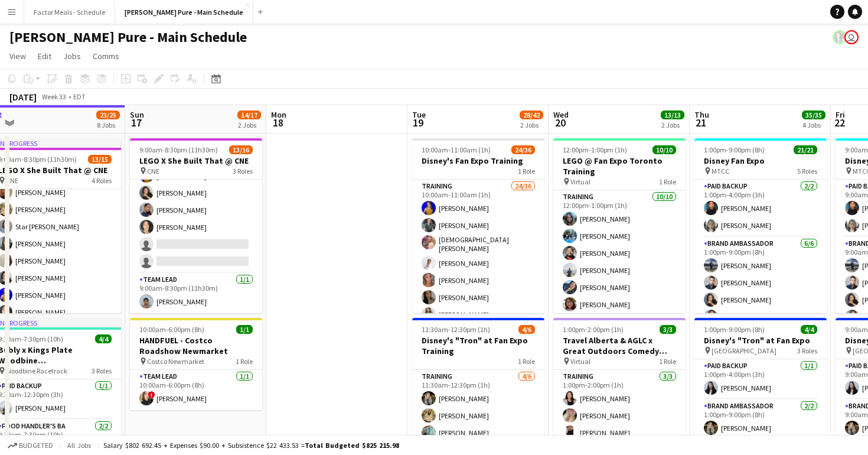 This screenshot has height=455, width=868. What do you see at coordinates (672, 115) in the screenshot?
I see `span: 13/13` at bounding box center [672, 115].